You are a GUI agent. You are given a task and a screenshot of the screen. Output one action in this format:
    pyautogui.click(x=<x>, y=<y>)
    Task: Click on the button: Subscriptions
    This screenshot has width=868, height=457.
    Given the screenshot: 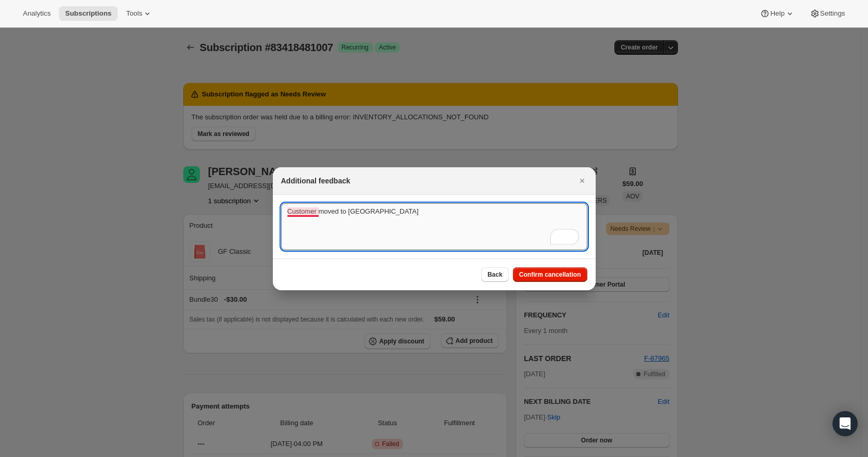 What is the action you would take?
    pyautogui.click(x=88, y=14)
    